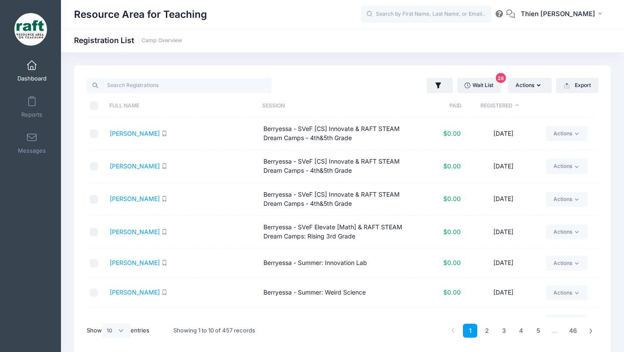 The height and width of the screenshot is (352, 624). I want to click on a: Reports, so click(32, 107).